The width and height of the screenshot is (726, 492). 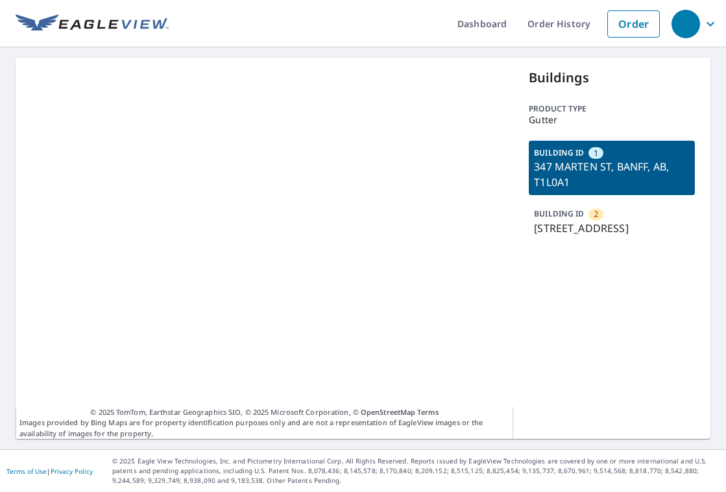 What do you see at coordinates (416, 471) in the screenshot?
I see `p: © 2025 Eagle View Technologies, Inc. and Pictometry International Corp. All Rights Reserved. Repo...` at bounding box center [416, 471].